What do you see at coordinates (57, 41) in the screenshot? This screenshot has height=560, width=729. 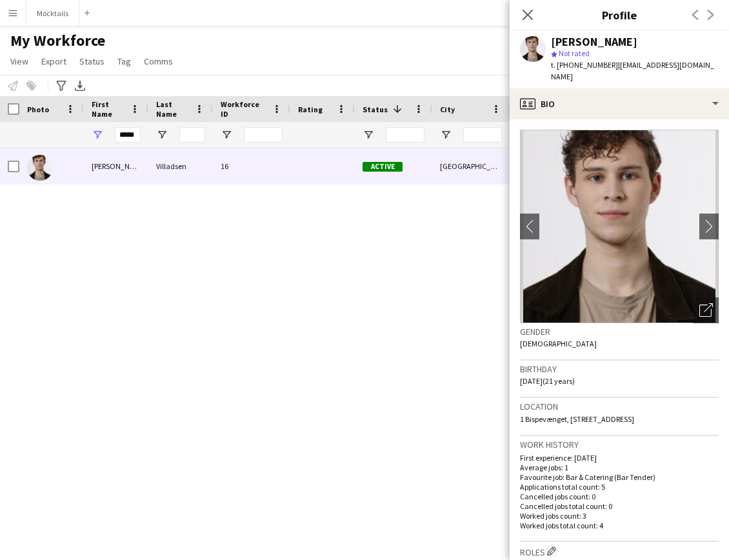 I see `span: My Workforce` at bounding box center [57, 41].